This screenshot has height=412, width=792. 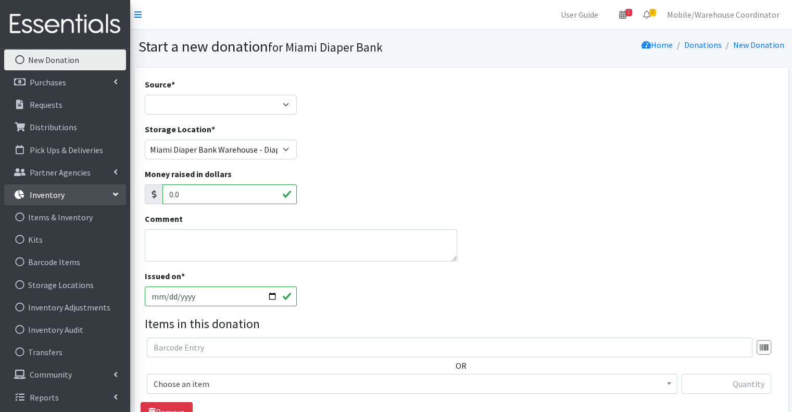 I want to click on a: User Guide, so click(x=580, y=15).